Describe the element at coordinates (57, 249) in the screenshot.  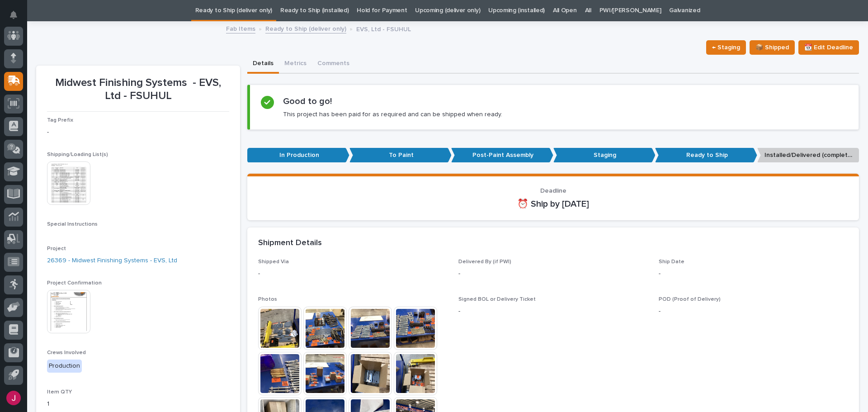
I see `span: Project` at that location.